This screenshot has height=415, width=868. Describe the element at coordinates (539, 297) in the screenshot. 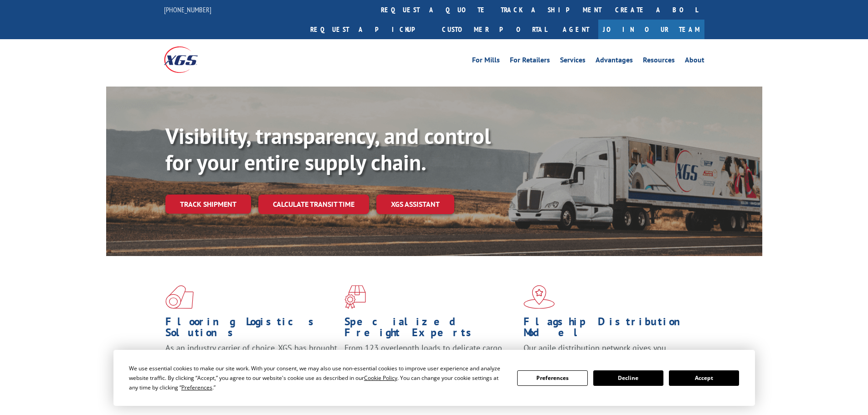

I see `img: xgs-icon-flagship-distribution-model-red` at that location.